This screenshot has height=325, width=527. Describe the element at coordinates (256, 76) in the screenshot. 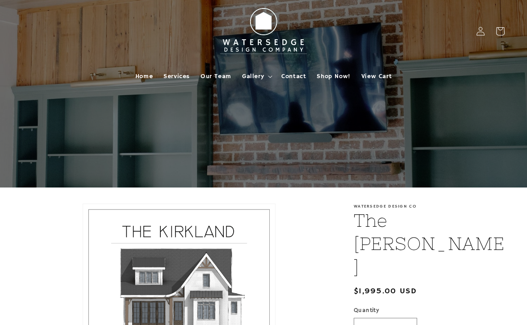

I see `summary: Gallery` at that location.